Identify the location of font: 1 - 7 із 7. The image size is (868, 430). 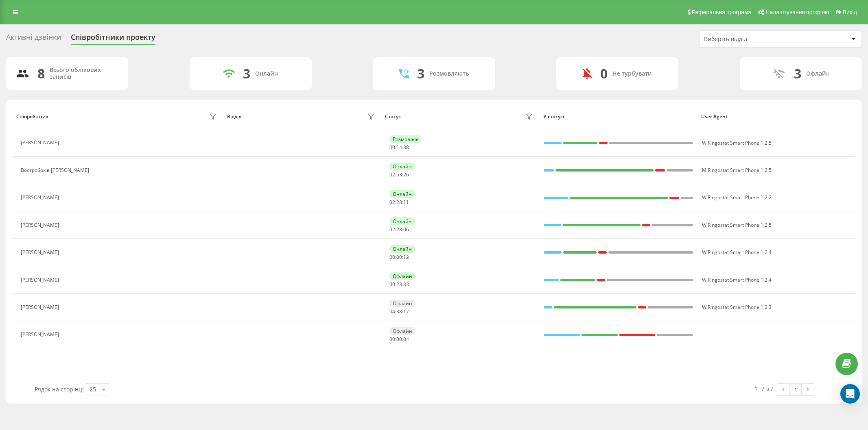
(764, 389).